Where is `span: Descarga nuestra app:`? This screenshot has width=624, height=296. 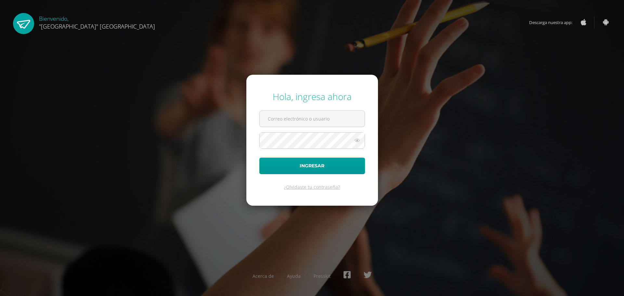
span: Descarga nuestra app: is located at coordinates (554, 22).